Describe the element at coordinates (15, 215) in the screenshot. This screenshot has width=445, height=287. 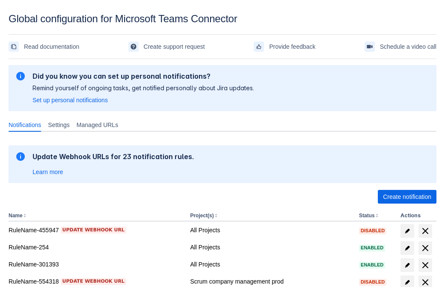
I see `button: Name` at that location.